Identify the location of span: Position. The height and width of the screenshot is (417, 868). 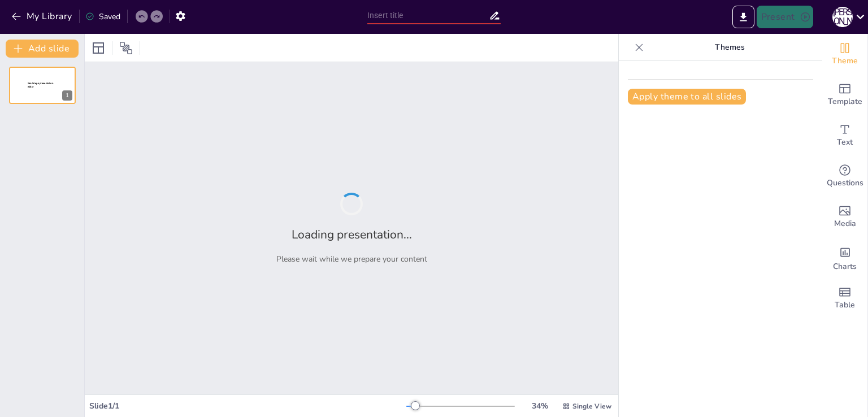
(126, 48).